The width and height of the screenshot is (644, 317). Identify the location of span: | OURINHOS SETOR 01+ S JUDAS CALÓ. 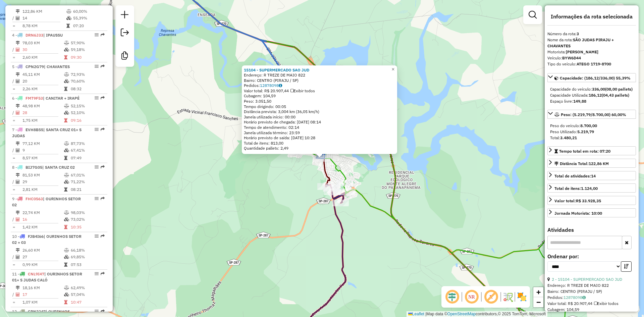
(47, 277).